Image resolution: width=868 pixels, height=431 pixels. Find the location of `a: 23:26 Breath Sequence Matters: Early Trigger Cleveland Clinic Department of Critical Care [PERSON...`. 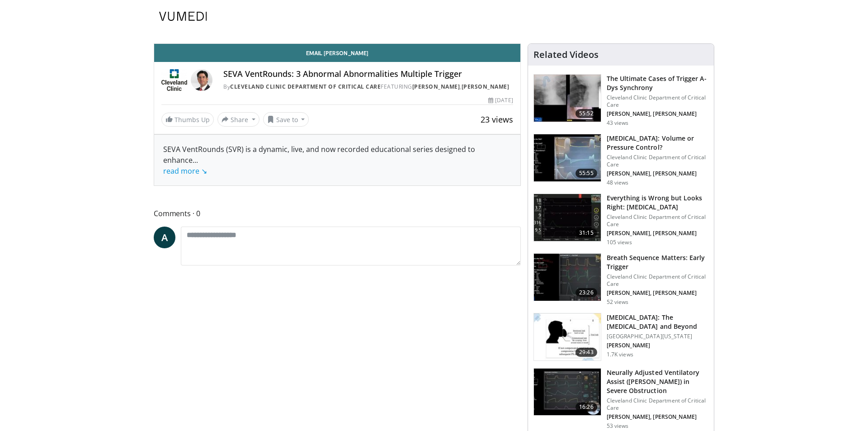

a: 23:26 Breath Sequence Matters: Early Trigger Cleveland Clinic Department of Critical Care [PERSON... is located at coordinates (621, 280).